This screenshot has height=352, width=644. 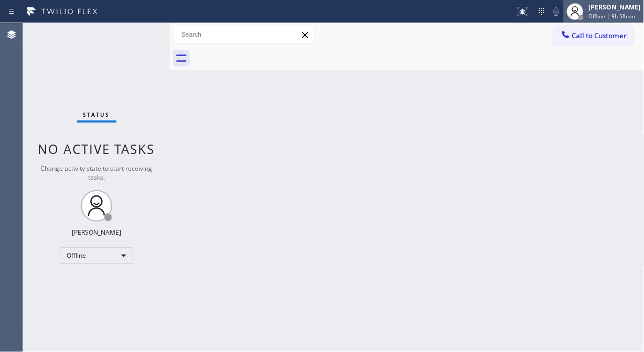 What do you see at coordinates (557, 12) in the screenshot?
I see `button: Mute` at bounding box center [557, 12].